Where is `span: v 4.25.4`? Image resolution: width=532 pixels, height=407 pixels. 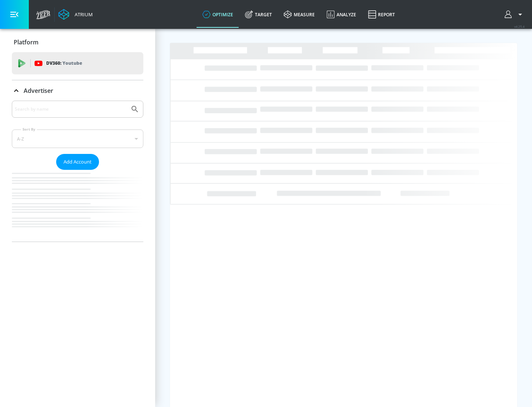 span: v 4.25.4 is located at coordinates (520, 26).